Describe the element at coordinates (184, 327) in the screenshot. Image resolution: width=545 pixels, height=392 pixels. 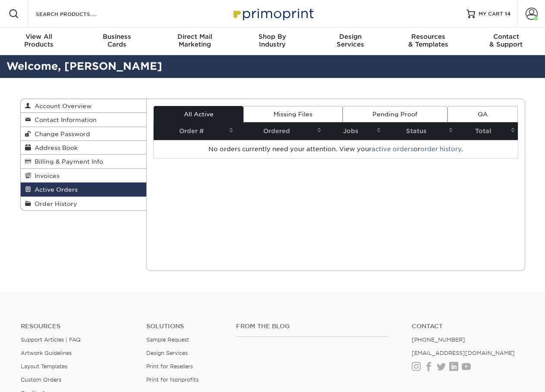
I see `h4: Solutions` at that location.